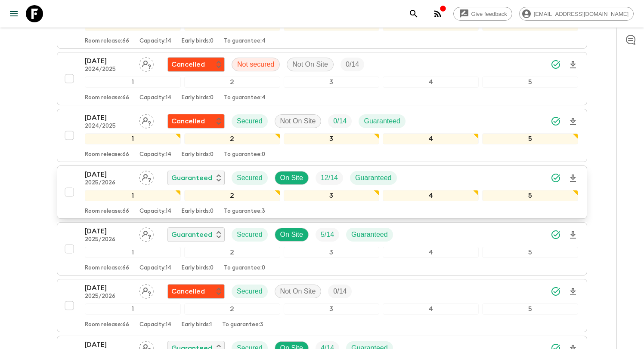 The width and height of the screenshot is (644, 349). I want to click on p: To guarantee: 4, so click(245, 41).